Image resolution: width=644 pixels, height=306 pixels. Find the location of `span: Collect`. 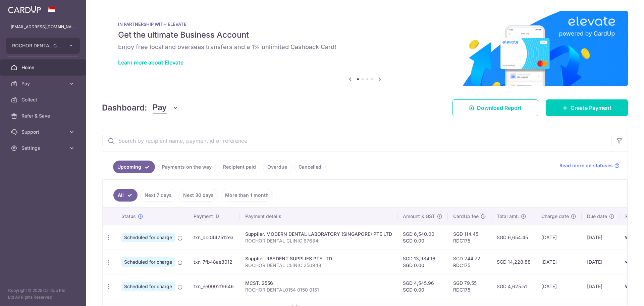

span: Collect is located at coordinates (44, 100).